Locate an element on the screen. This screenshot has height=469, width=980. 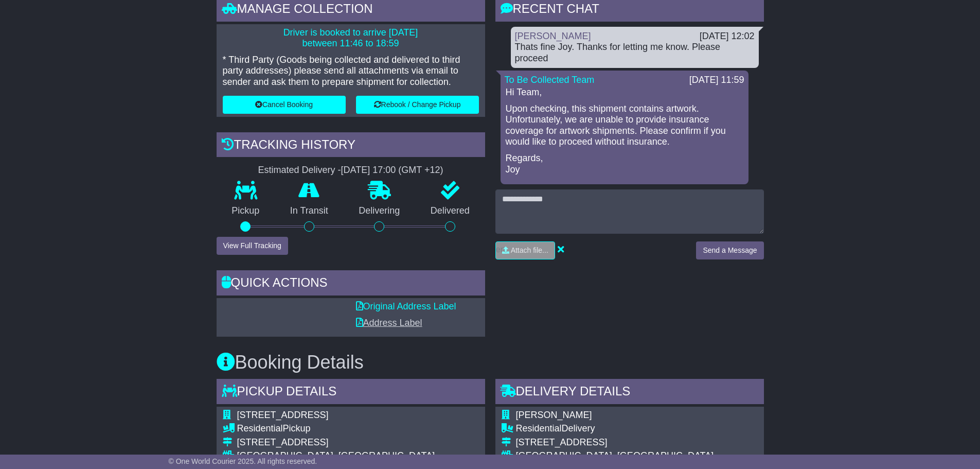
button: View Full Tracking is located at coordinates (252, 246).